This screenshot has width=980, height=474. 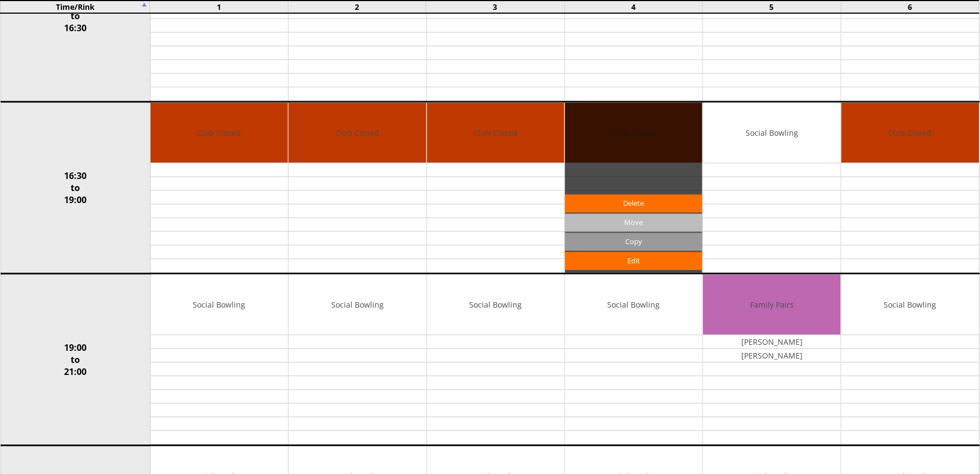 What do you see at coordinates (633, 204) in the screenshot?
I see `a: Delete` at bounding box center [633, 204].